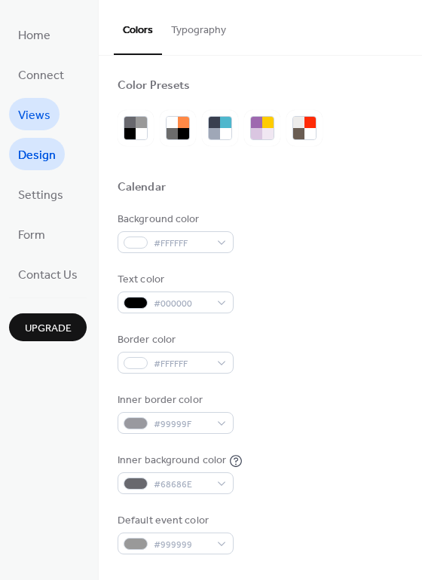 The image size is (422, 580). What do you see at coordinates (34, 114) in the screenshot?
I see `a: Views` at bounding box center [34, 114].